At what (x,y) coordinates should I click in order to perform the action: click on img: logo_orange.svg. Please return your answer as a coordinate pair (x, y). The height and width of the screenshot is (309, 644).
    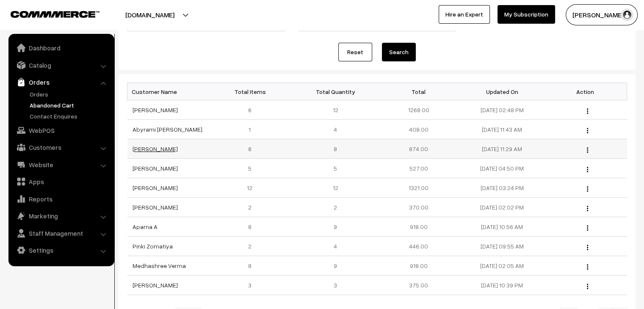
    Looking at the image, I should click on (17, 17).